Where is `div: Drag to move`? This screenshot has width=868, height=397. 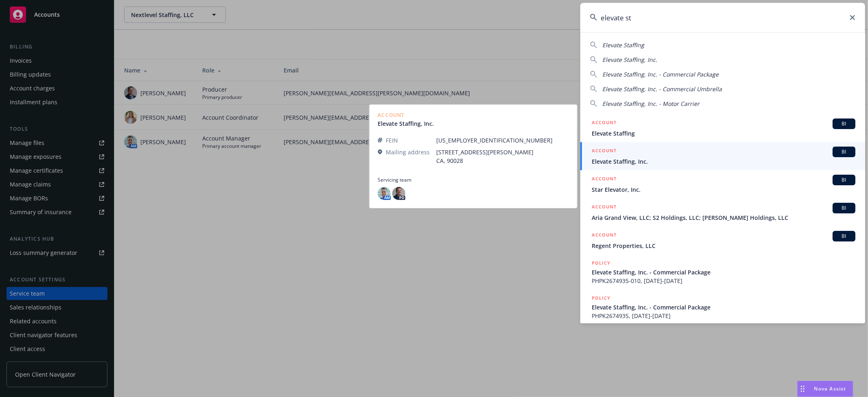
div: Drag to move is located at coordinates (803, 388).